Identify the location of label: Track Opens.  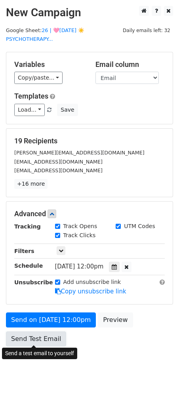
(80, 226).